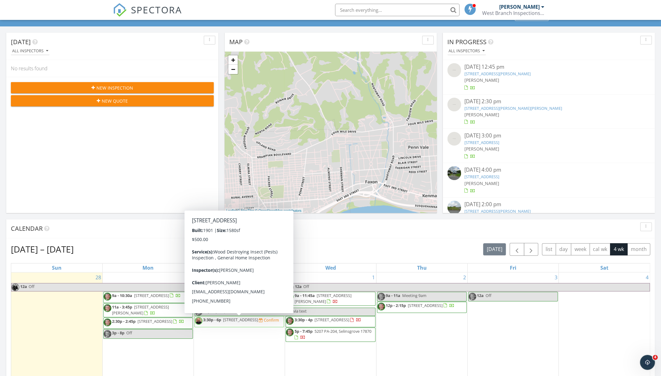 The height and width of the screenshot is (376, 661). I want to click on a: Go to October 2, 2025, so click(464, 277).